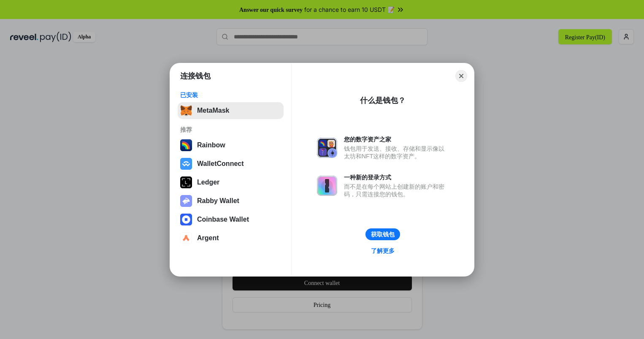  Describe the element at coordinates (223, 219) in the screenshot. I see `div: Coinbase Wallet` at that location.